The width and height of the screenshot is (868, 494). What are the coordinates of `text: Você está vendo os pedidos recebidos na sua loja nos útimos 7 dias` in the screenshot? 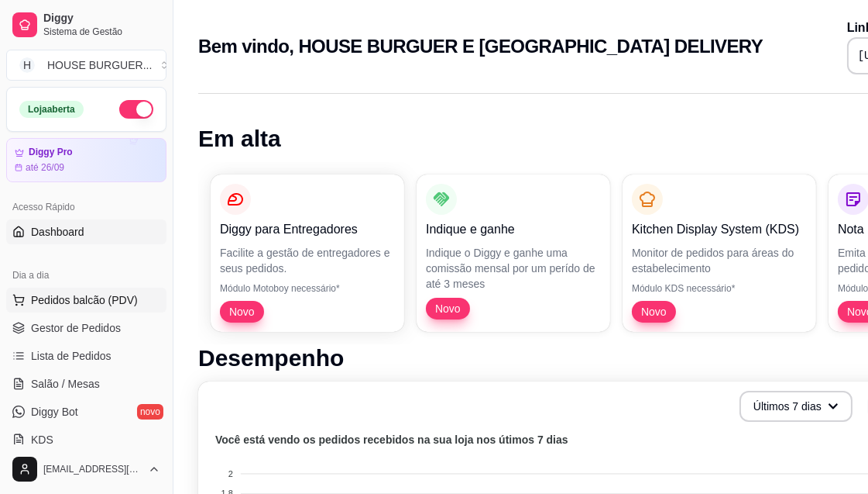 It's located at (392, 440).